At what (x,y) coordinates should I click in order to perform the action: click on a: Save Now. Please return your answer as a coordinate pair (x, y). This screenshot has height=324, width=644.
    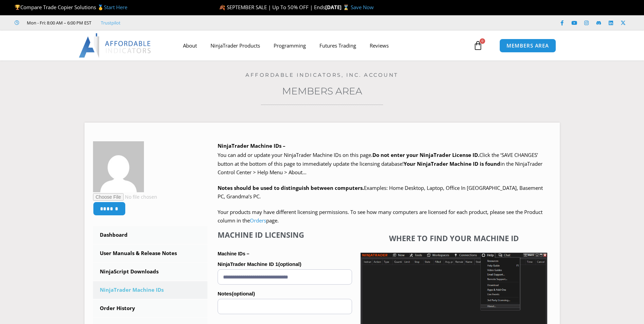
    Looking at the image, I should click on (362, 7).